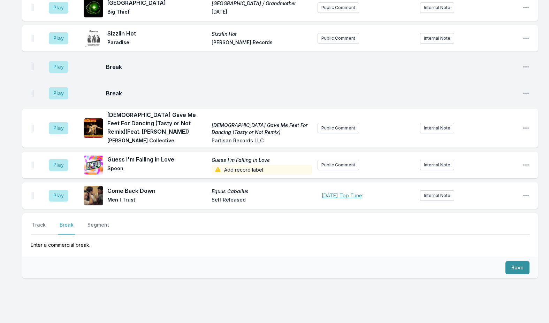  I want to click on img: Sizzlin Hot, so click(93, 38).